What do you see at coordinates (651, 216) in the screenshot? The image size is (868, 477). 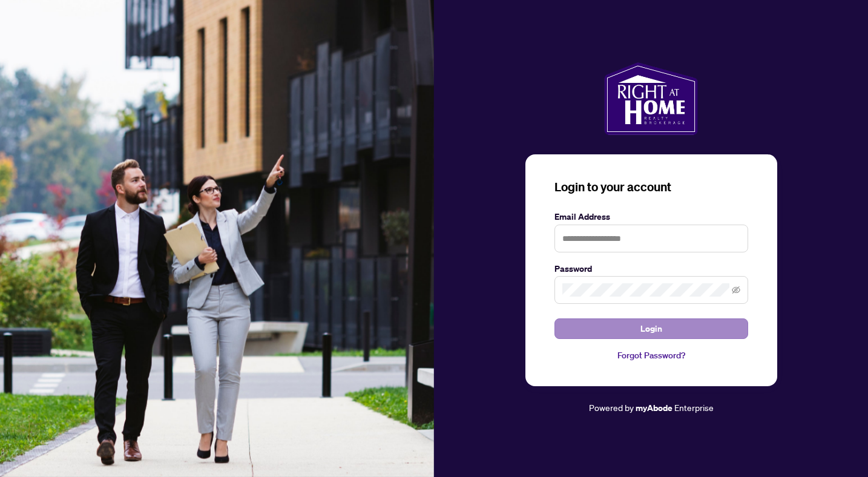 I see `label: Email Address` at bounding box center [651, 216].